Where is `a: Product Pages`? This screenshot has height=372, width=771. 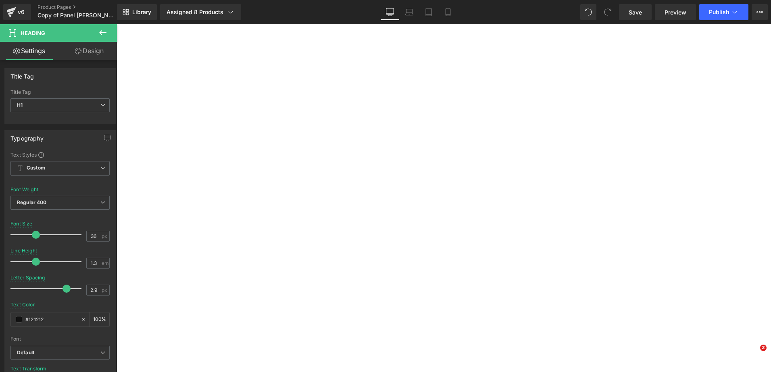 a: Product Pages is located at coordinates (84, 7).